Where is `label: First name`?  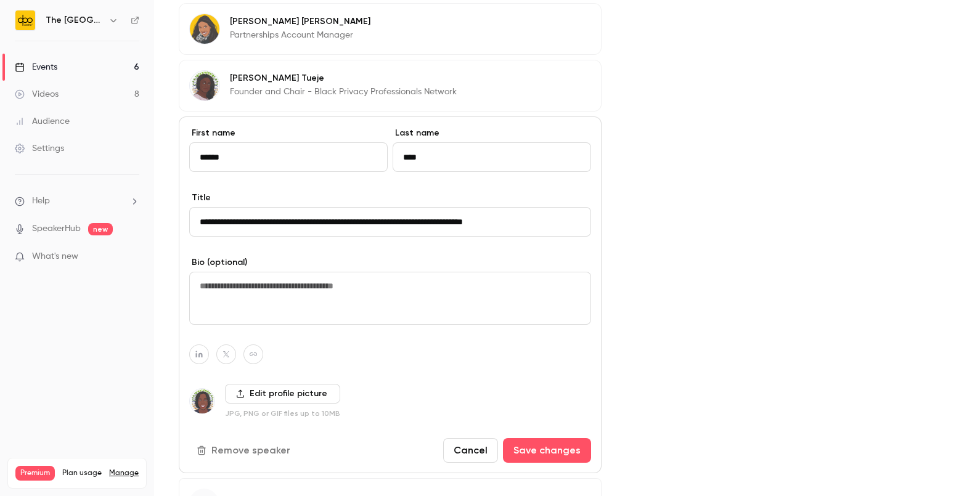
label: First name is located at coordinates (288, 133).